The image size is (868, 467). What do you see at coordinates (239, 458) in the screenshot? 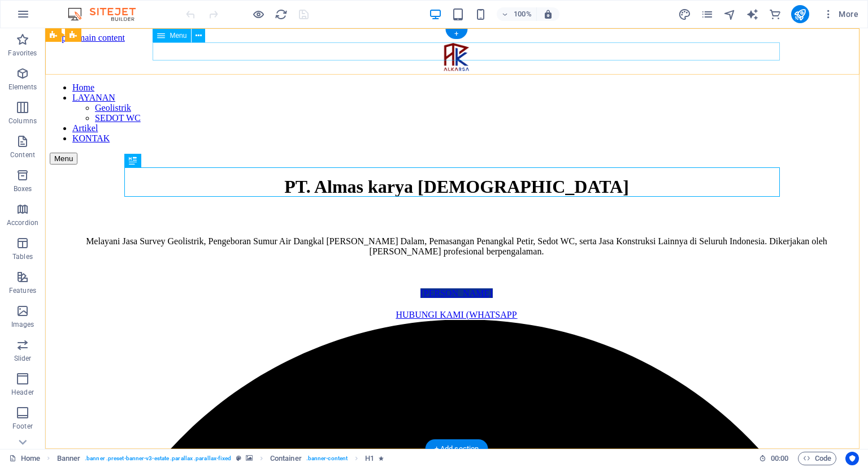
I see `i: This element is a customizable preset` at bounding box center [239, 458].